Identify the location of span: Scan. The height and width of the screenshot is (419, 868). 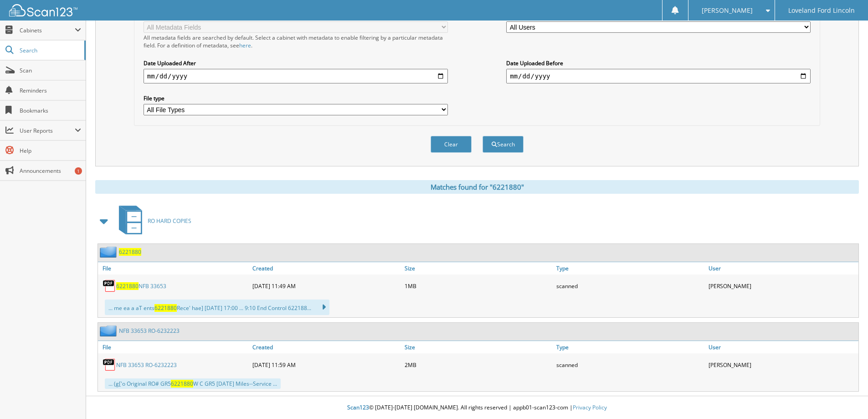
(50, 70).